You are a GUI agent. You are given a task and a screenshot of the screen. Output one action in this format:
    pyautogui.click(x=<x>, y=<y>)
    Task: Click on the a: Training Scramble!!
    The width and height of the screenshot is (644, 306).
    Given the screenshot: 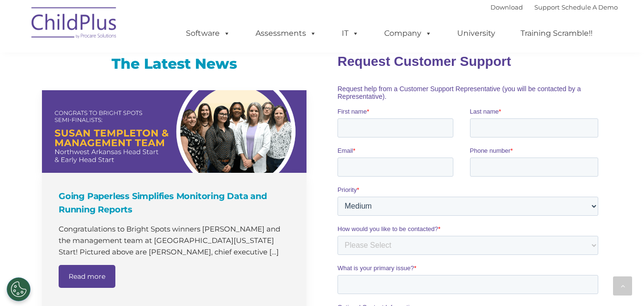 What is the action you would take?
    pyautogui.click(x=557, y=33)
    